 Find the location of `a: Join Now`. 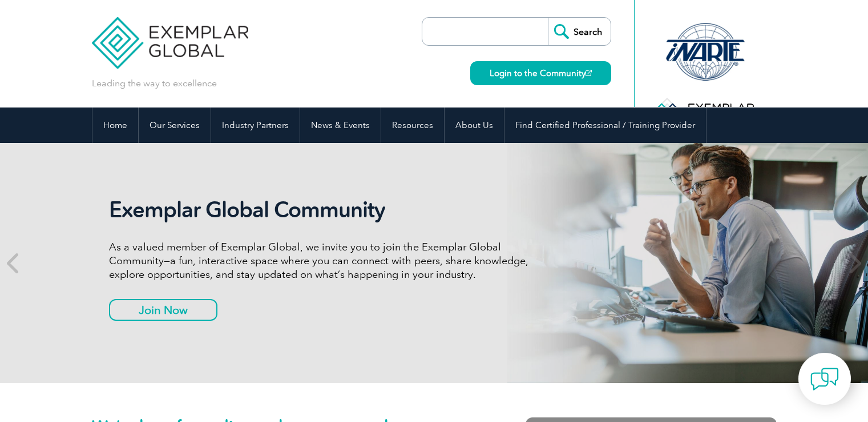

a: Join Now is located at coordinates (163, 310).